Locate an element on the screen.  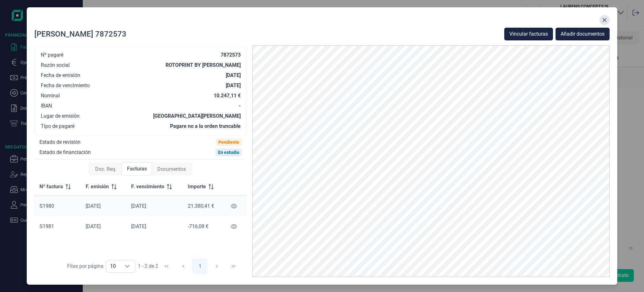
span: Vincular facturas is located at coordinates (528, 34).